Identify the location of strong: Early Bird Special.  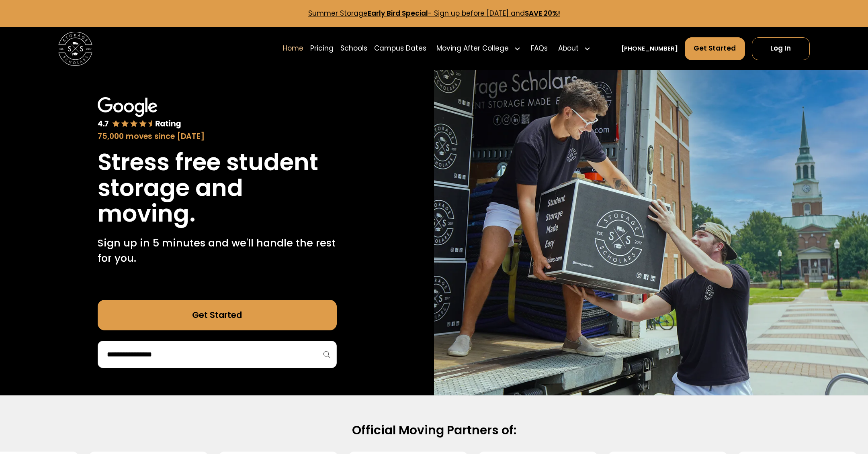
(398, 13).